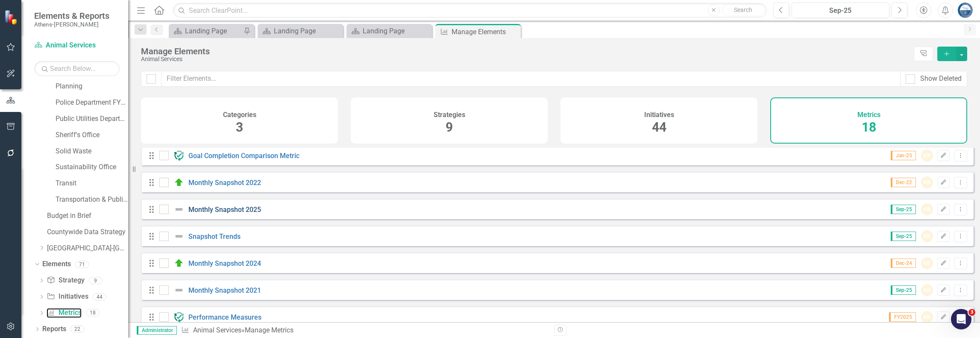 Image resolution: width=980 pixels, height=338 pixels. Describe the element at coordinates (743, 10) in the screenshot. I see `span: Search` at that location.